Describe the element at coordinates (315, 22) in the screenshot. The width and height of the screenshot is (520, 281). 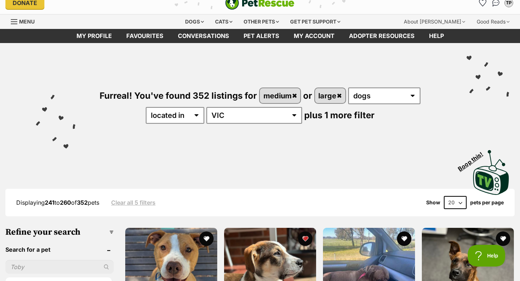
I see `div: Get pet support` at that location.